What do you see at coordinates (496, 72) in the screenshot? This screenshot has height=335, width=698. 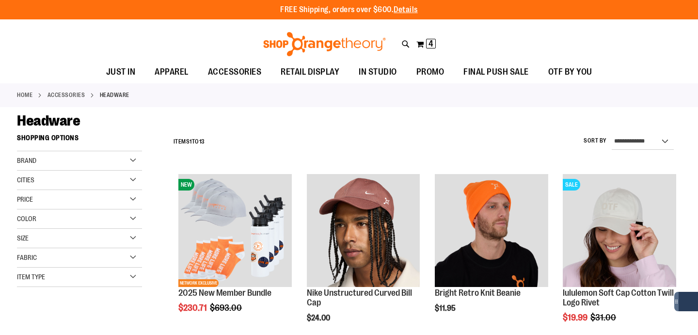 I see `a: FINAL PUSH SALE` at bounding box center [496, 72].